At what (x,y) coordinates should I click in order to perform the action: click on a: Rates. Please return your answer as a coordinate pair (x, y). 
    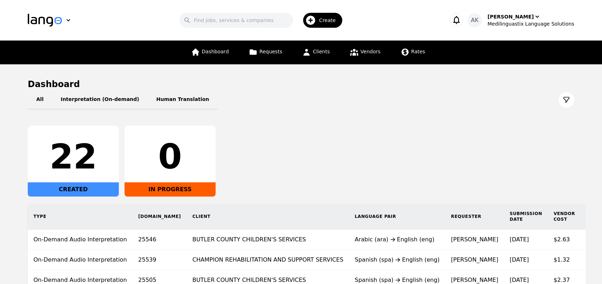
    Looking at the image, I should click on (413, 52).